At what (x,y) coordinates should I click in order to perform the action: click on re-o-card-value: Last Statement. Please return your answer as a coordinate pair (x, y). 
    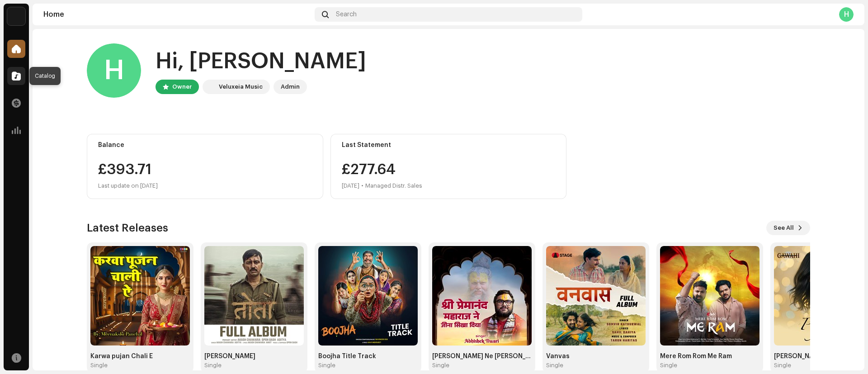
    Looking at the image, I should click on (449, 166).